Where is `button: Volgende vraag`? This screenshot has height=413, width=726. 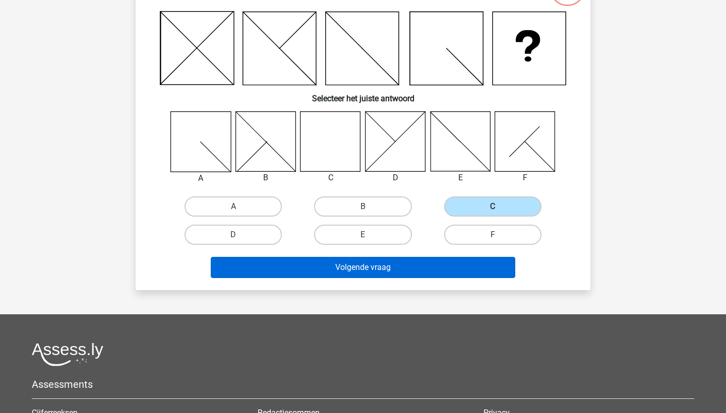 button: Volgende vraag is located at coordinates (363, 268).